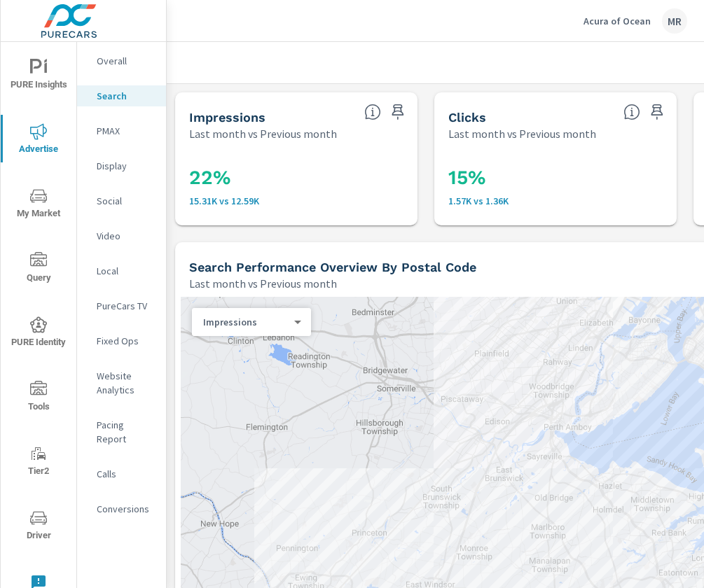  Describe the element at coordinates (126, 431) in the screenshot. I see `p: Pacing Report` at that location.